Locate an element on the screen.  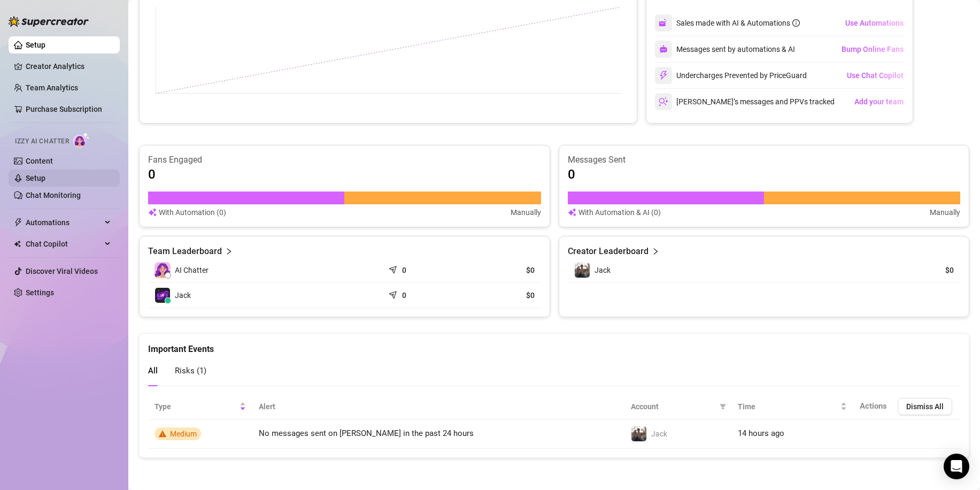
button: Dismiss All is located at coordinates (925, 406).